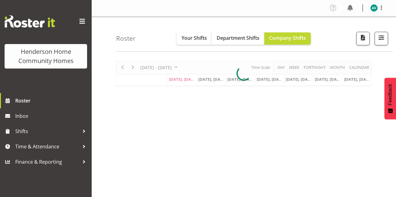 The image size is (396, 197). Describe the element at coordinates (390, 98) in the screenshot. I see `button: Feedback - Show survey` at that location.